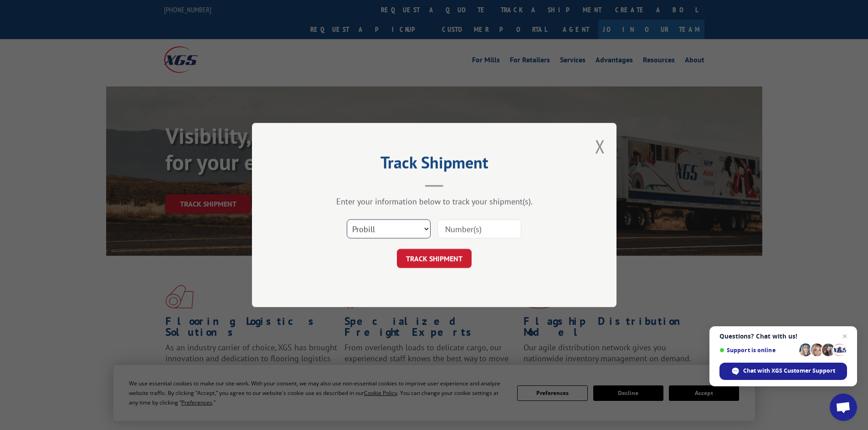  Describe the element at coordinates (758, 350) in the screenshot. I see `span: Support is online` at that location.